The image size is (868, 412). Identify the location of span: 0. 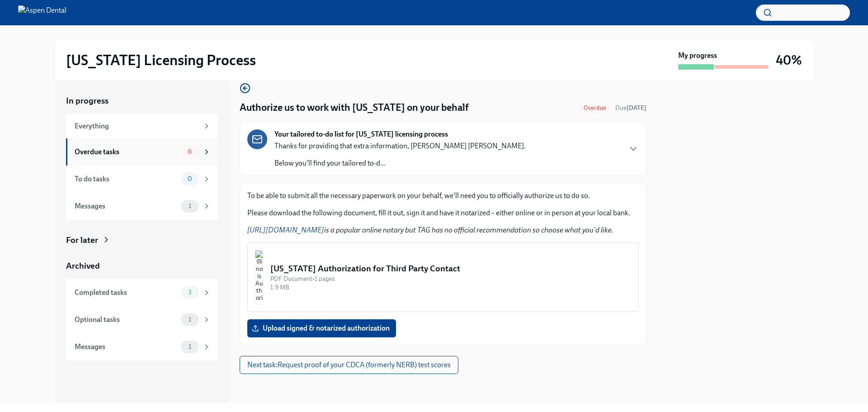
(190, 179).